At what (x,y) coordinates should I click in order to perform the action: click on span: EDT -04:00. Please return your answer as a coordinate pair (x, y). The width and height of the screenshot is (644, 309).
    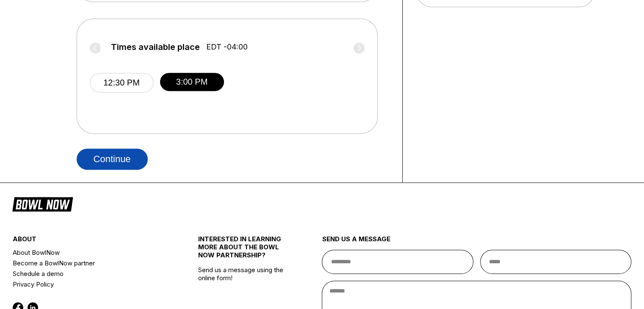
    Looking at the image, I should click on (227, 47).